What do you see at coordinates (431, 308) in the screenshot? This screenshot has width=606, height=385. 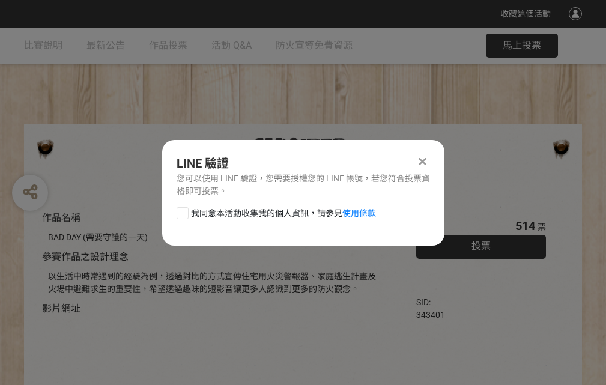 I see `span: SID: 343401` at bounding box center [431, 308].